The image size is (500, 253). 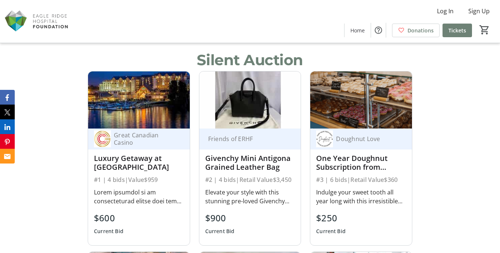 I want to click on button: Sign Up, so click(x=479, y=11).